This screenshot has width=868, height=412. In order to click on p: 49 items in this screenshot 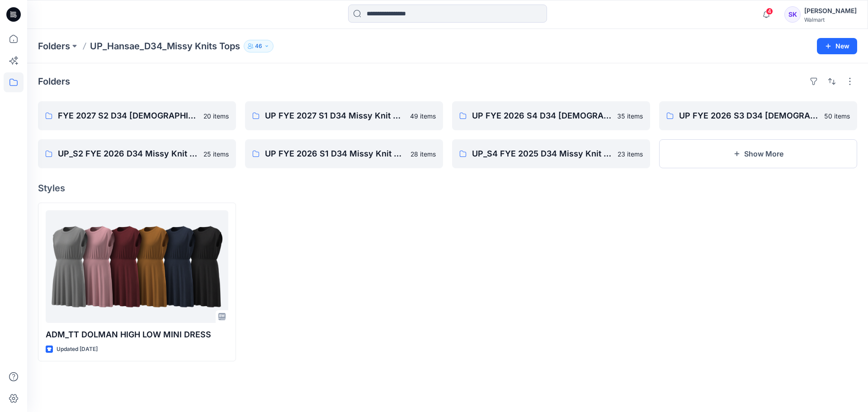, I will do `click(423, 116)`.